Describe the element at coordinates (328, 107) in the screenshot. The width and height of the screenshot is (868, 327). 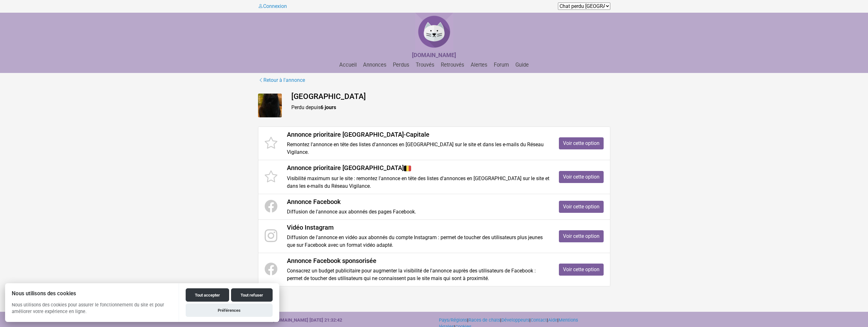
I see `strong: 6 jours` at that location.